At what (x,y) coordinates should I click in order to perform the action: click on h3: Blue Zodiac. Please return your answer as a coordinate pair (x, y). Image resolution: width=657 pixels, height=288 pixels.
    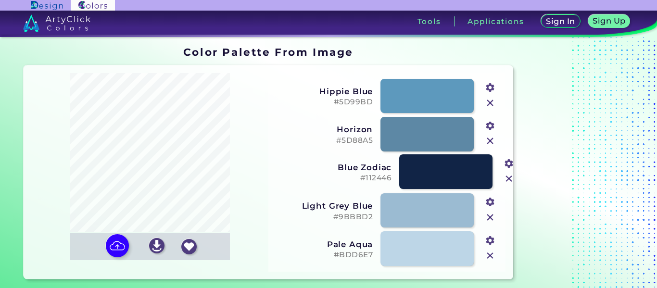
    Looking at the image, I should click on (342, 167).